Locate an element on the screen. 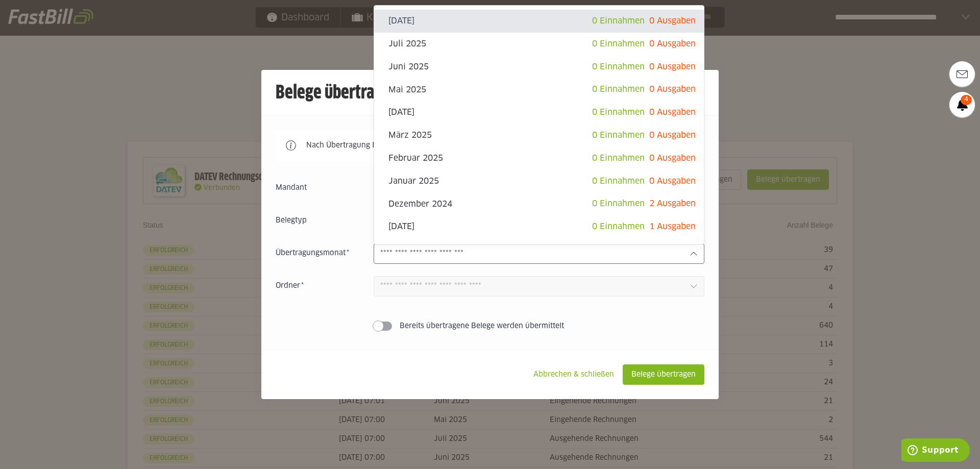 This screenshot has width=980, height=469. sl-option: Juni 2025 is located at coordinates (539, 67).